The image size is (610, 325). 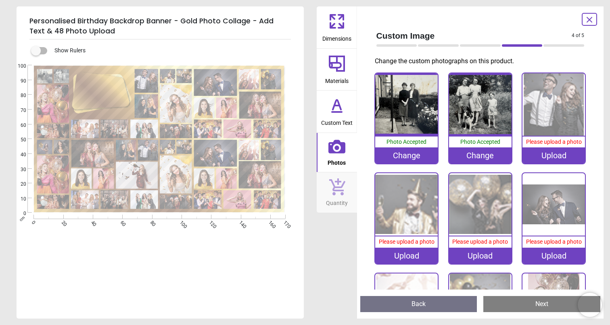 What do you see at coordinates (577, 35) in the screenshot?
I see `span: 4 of 5` at bounding box center [577, 35].